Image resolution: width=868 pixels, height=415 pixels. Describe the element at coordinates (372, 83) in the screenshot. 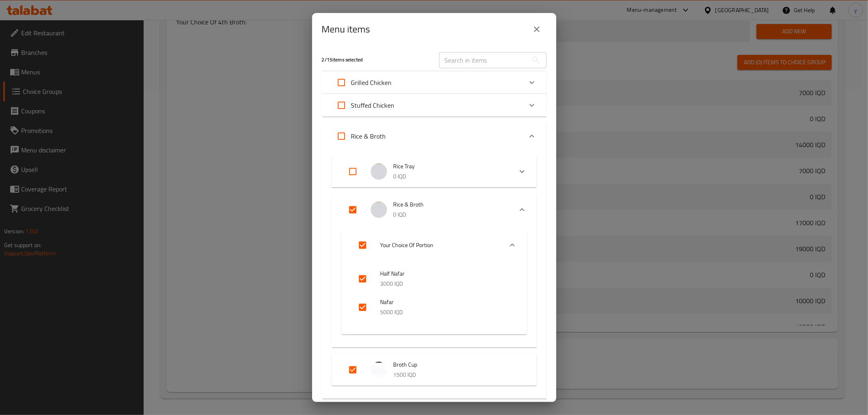

I see `p: Grilled Chicken` at that location.